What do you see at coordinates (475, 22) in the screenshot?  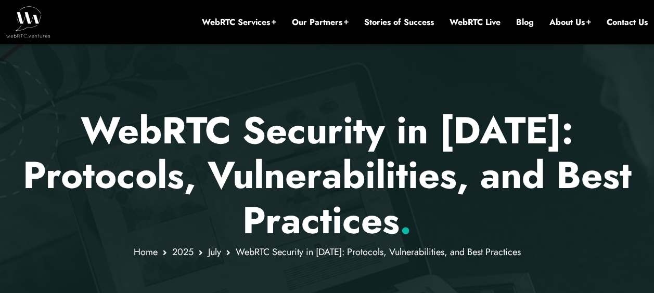 I see `a: WebRTC Live` at bounding box center [475, 22].